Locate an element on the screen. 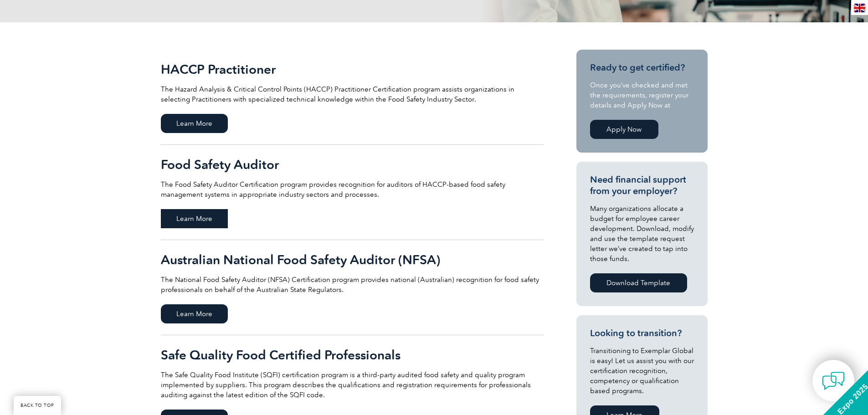 The width and height of the screenshot is (868, 415). img: en is located at coordinates (859, 8).